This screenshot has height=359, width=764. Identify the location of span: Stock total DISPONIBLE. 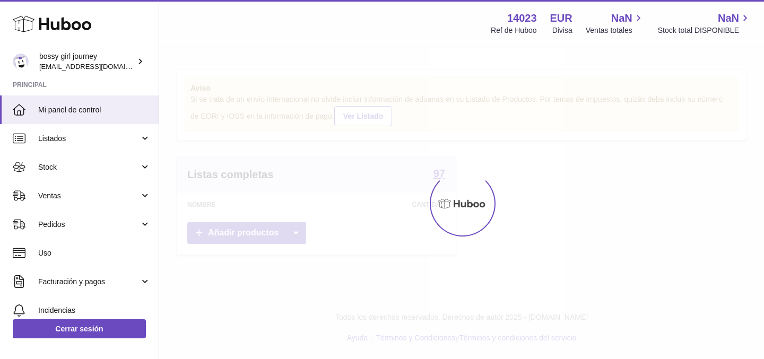
(704, 30).